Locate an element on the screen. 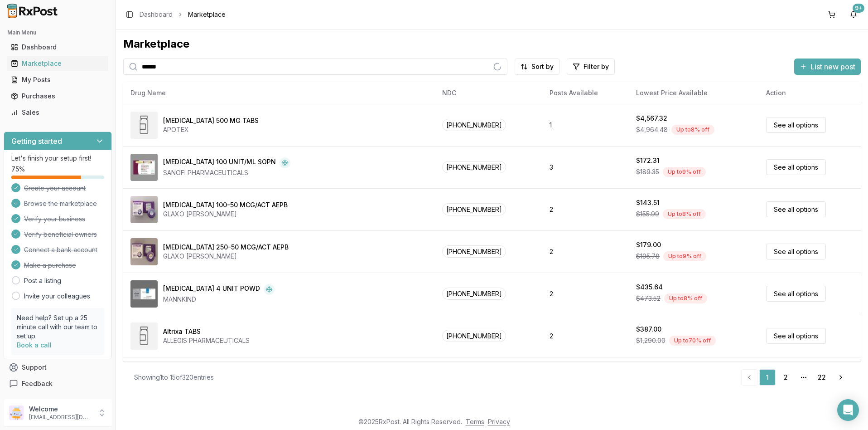 Image resolution: width=868 pixels, height=430 pixels. th: NDC is located at coordinates (489, 93).